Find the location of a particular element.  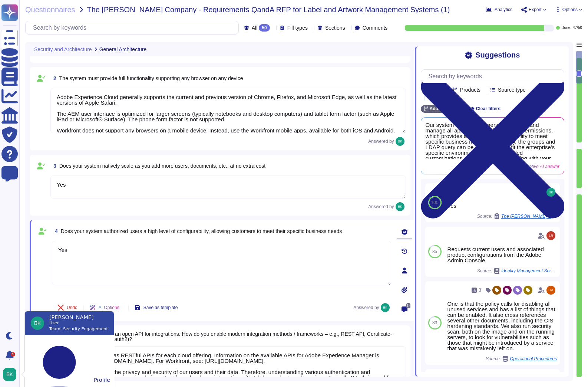

span: 47 / 50 is located at coordinates (577, 28).